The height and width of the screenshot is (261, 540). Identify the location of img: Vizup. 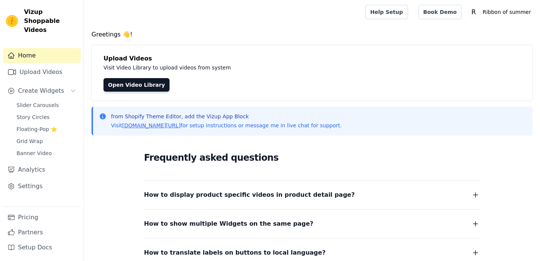
(12, 21).